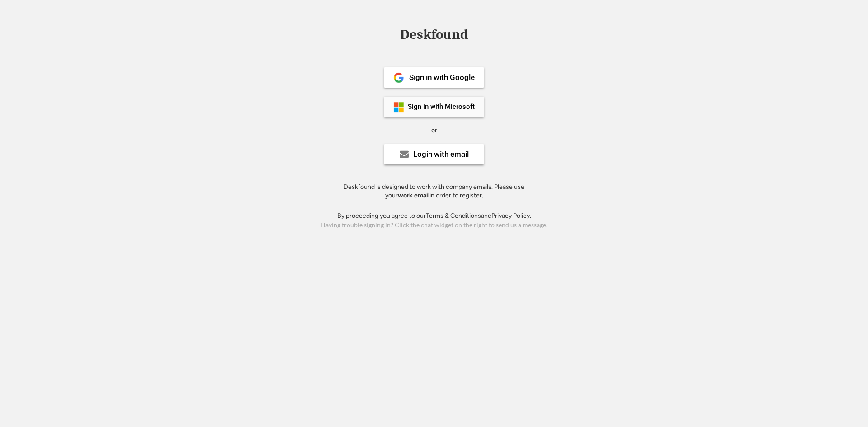 This screenshot has width=868, height=427. What do you see at coordinates (399, 107) in the screenshot?
I see `img: ms-symbollockup_mssymbol_19.png` at bounding box center [399, 107].